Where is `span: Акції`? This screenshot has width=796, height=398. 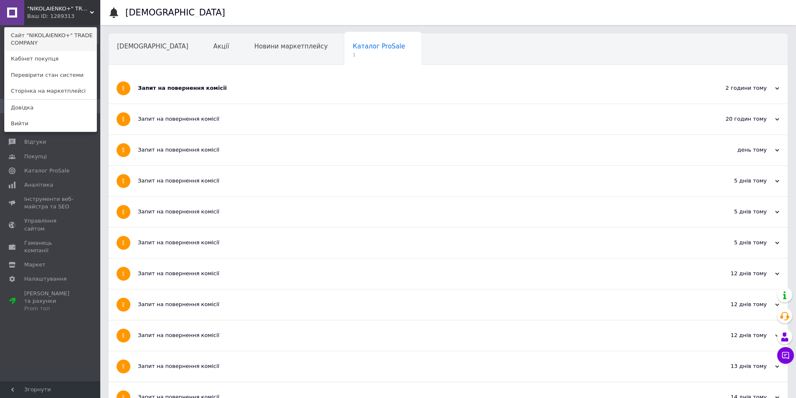
span: Акції is located at coordinates (221, 46).